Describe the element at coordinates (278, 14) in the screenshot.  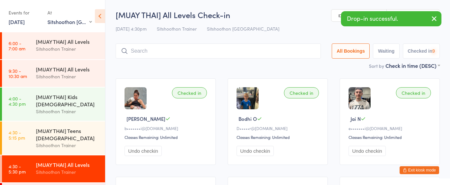
I see `h2: [MUAY THAI] All Levels Check-in` at that location.